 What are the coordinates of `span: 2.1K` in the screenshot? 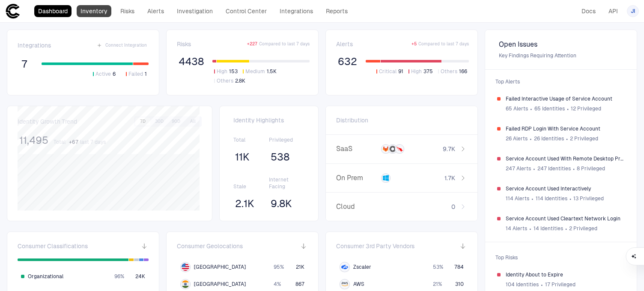 It's located at (244, 203).